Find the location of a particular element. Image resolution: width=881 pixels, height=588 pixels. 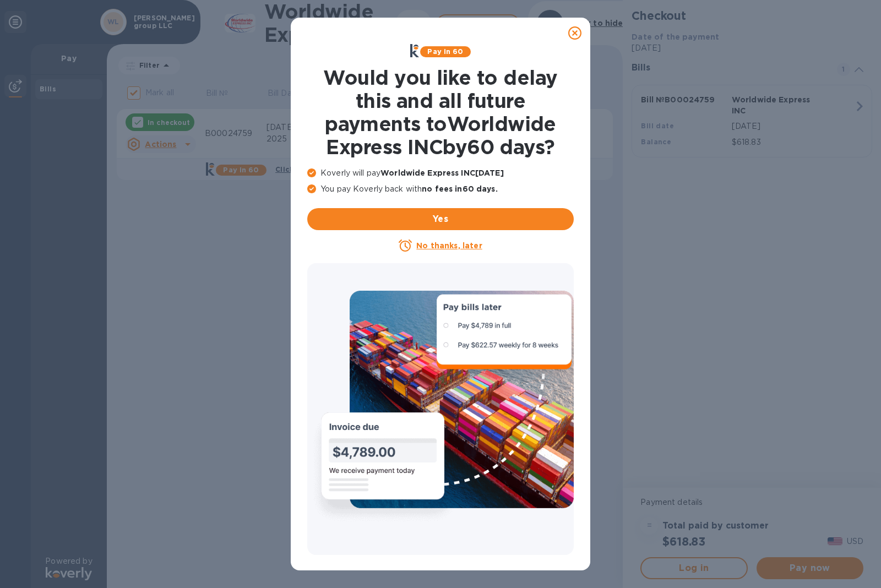

h1: Would you like to delay this and all future payments to Worldwide Express INC by 60 days ? is located at coordinates (440, 112).